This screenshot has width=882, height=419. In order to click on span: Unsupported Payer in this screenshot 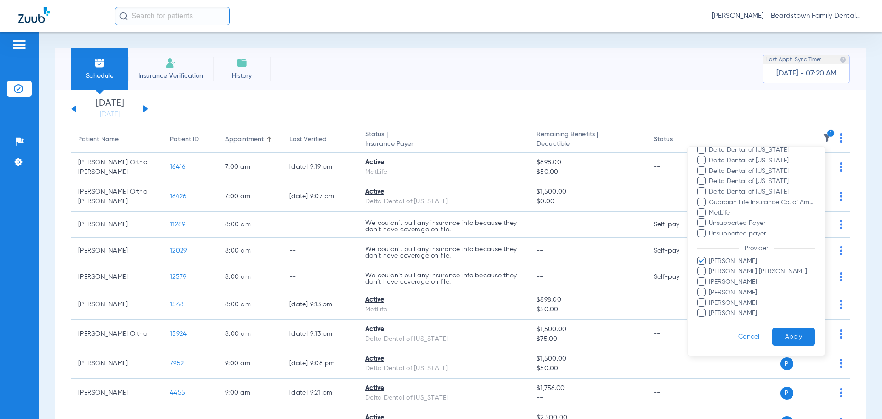, I will do `click(762, 223)`.